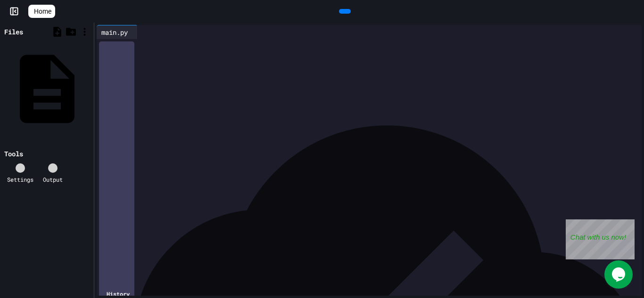  Describe the element at coordinates (42, 12) in the screenshot. I see `a: Home` at that location.